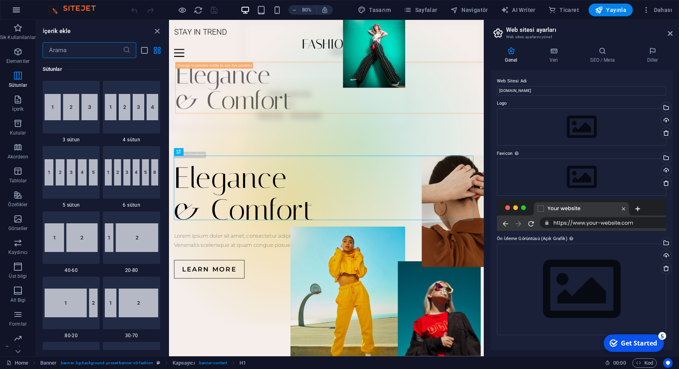  I want to click on h6: Sütunlar, so click(101, 69).